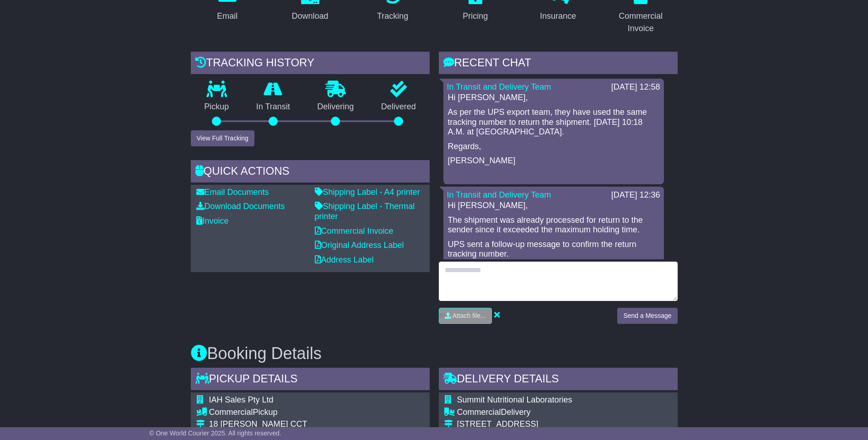 The image size is (868, 440). Describe the element at coordinates (336, 107) in the screenshot. I see `p: Delivering` at that location.